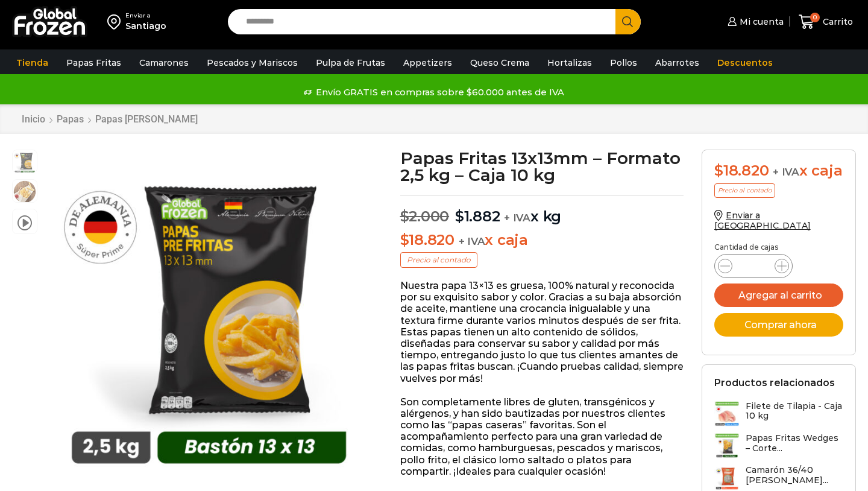 The width and height of the screenshot is (868, 491). I want to click on button: Search button, so click(628, 22).